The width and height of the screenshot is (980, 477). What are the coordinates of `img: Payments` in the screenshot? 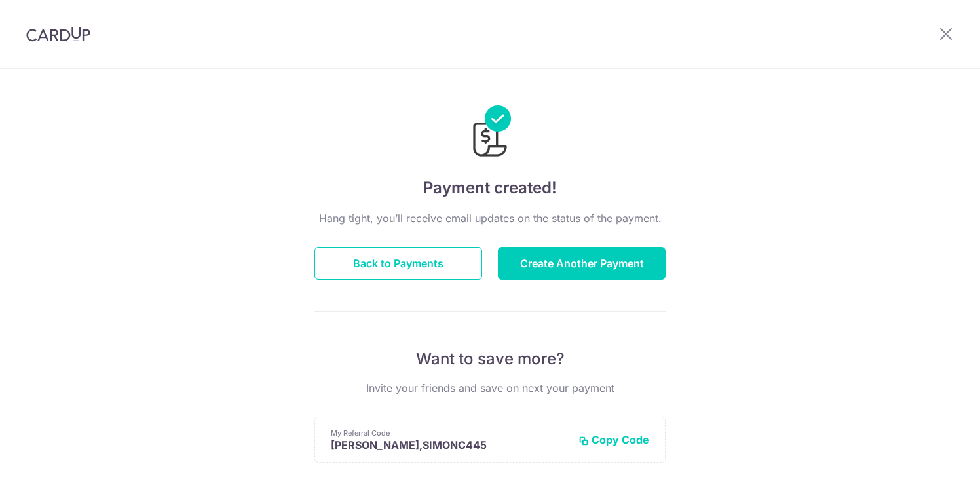 It's located at (490, 133).